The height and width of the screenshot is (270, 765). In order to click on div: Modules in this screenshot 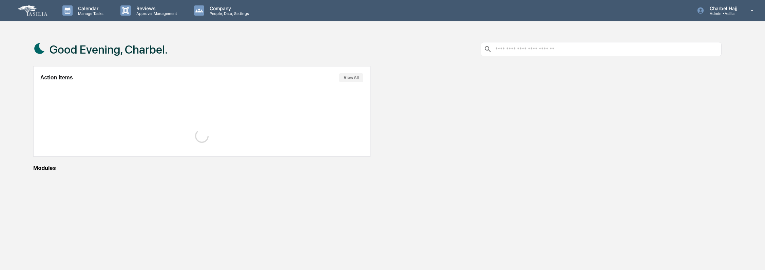, I will do `click(378, 168)`.